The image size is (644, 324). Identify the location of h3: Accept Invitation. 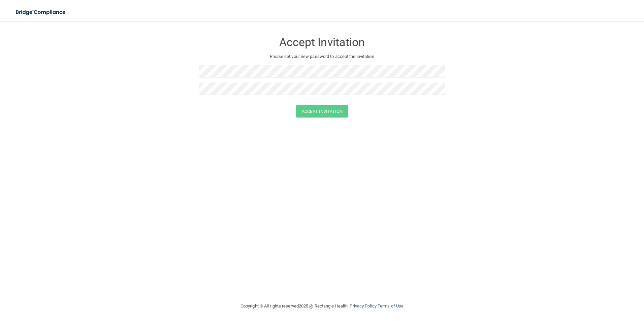
(322, 42).